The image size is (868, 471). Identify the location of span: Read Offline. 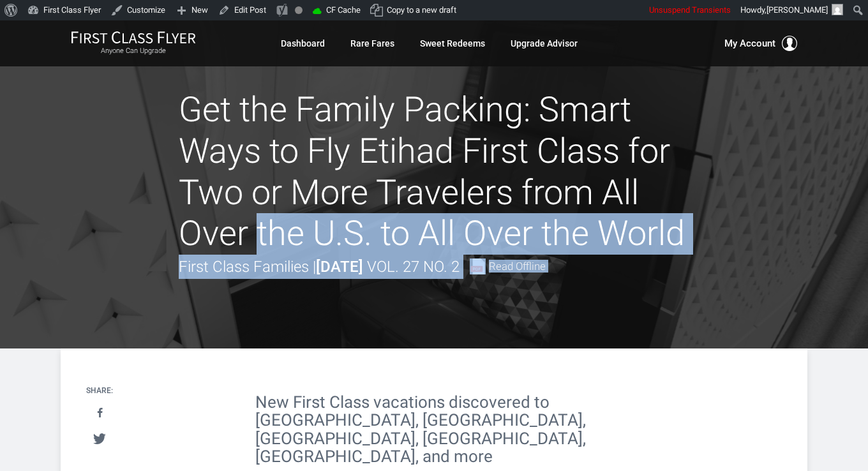
(517, 266).